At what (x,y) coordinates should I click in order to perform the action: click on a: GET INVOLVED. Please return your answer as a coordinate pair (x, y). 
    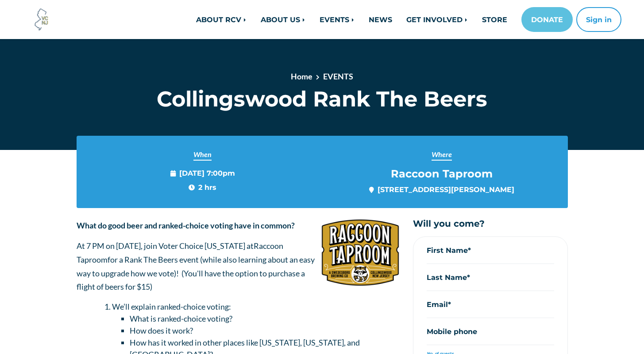
    Looking at the image, I should click on (437, 20).